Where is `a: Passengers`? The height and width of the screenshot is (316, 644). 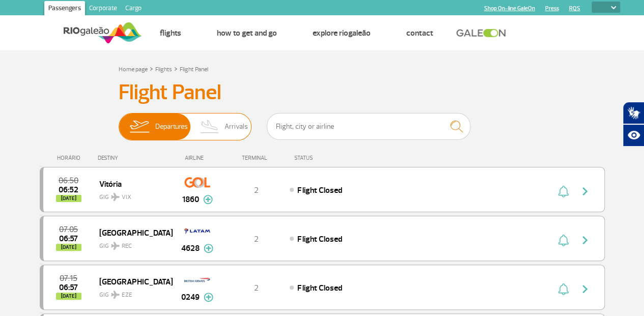 a: Passengers is located at coordinates (64, 9).